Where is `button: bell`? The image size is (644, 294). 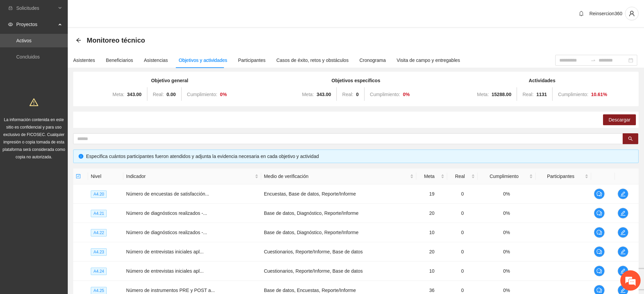 button: bell is located at coordinates (581, 14).